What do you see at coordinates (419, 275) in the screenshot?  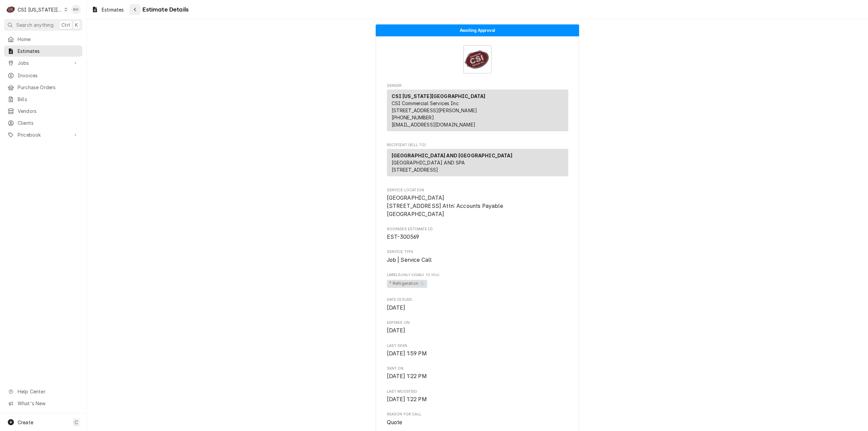 I see `span: (Only Visible to You)` at bounding box center [419, 275].